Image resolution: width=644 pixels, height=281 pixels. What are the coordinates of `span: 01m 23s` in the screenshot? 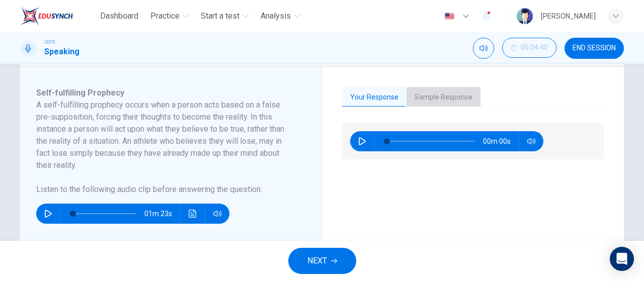 It's located at (162, 213).